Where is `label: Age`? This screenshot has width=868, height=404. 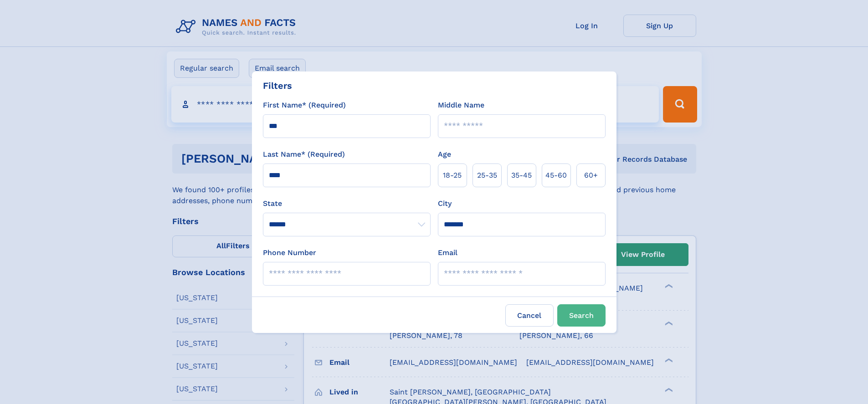 label: Age is located at coordinates (444, 155).